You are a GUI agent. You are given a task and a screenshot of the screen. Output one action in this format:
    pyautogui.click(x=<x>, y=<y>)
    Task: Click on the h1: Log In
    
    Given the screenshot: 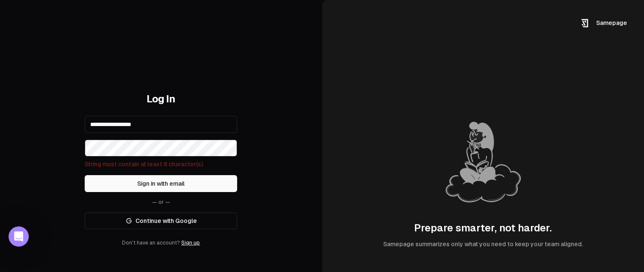 What is the action you would take?
    pyautogui.click(x=161, y=99)
    